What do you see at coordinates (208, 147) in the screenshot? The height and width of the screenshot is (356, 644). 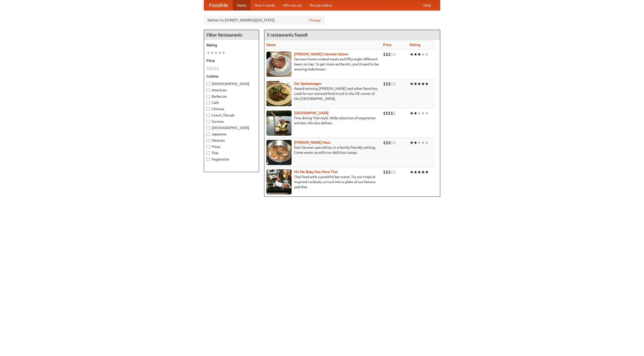 I see `input: Pizza` at bounding box center [208, 147].